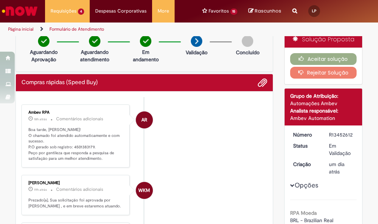 Image resolution: width=378 pixels, height=224 pixels. I want to click on a: No momento, sua lista de rascunhos tem 0 Itens, so click(264, 11).